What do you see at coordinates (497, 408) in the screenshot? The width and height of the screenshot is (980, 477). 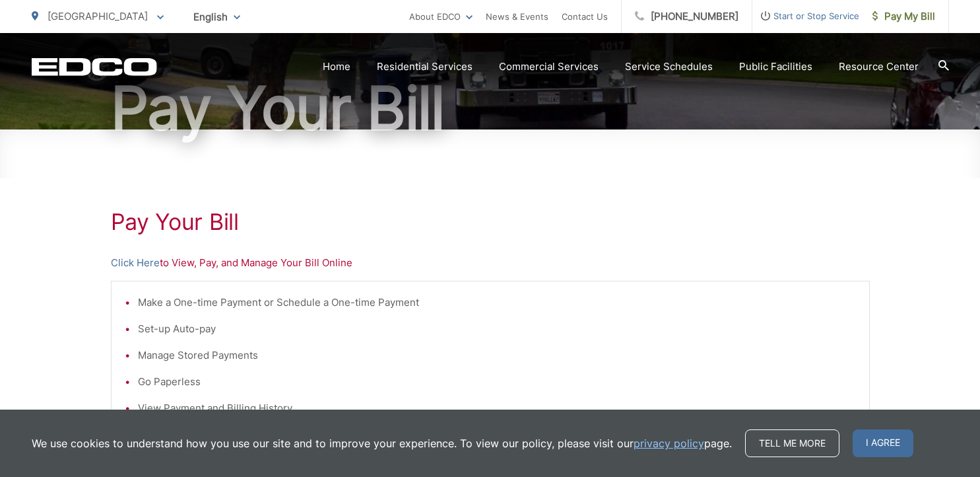 I see `li: View Payment and Billing History` at bounding box center [497, 408].